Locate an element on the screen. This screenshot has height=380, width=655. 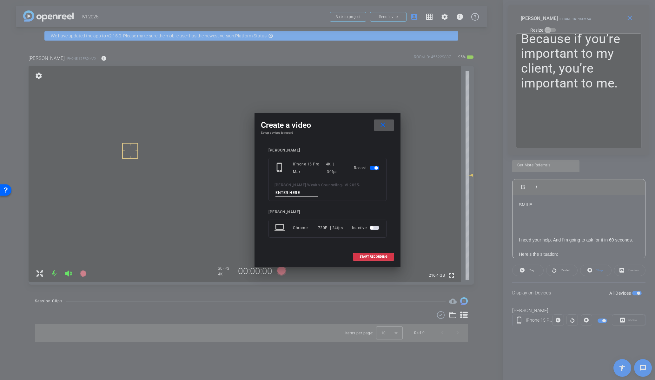
div: Chrome is located at coordinates (305, 228).